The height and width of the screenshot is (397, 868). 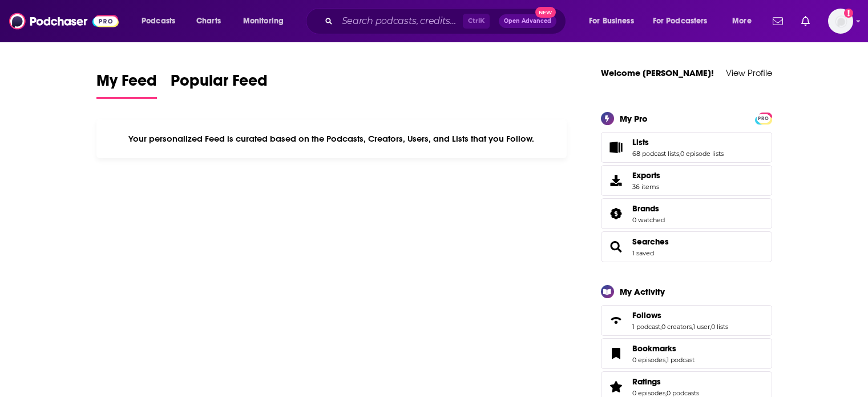 What do you see at coordinates (701, 327) in the screenshot?
I see `a: 1 user` at bounding box center [701, 327].